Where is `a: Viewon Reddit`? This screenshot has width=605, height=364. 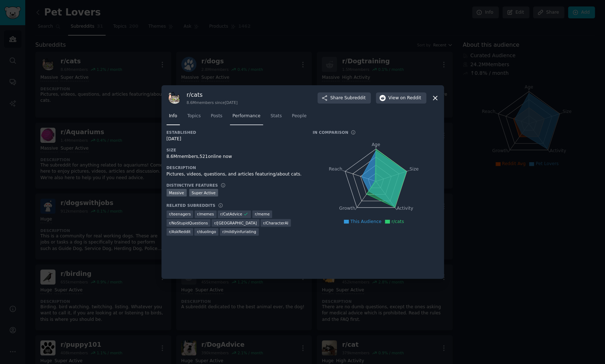 a: Viewon Reddit is located at coordinates (401, 98).